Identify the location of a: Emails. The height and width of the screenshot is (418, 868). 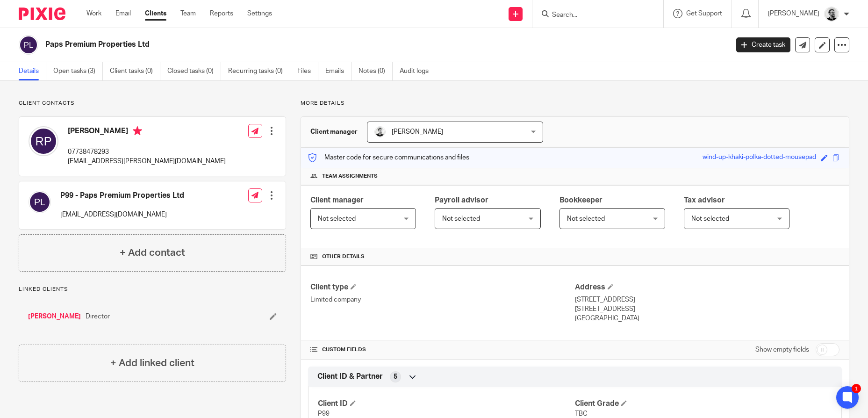
(339, 71).